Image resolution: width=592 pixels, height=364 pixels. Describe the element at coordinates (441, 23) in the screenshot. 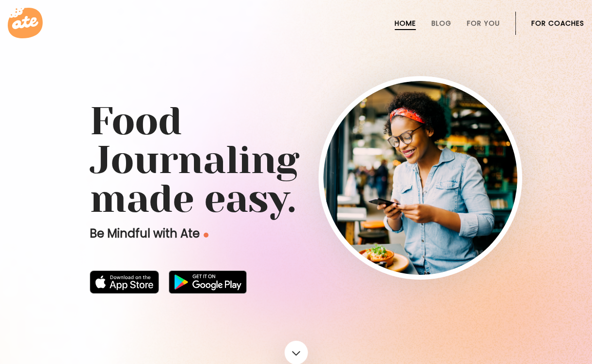

I see `a: Blog` at that location.